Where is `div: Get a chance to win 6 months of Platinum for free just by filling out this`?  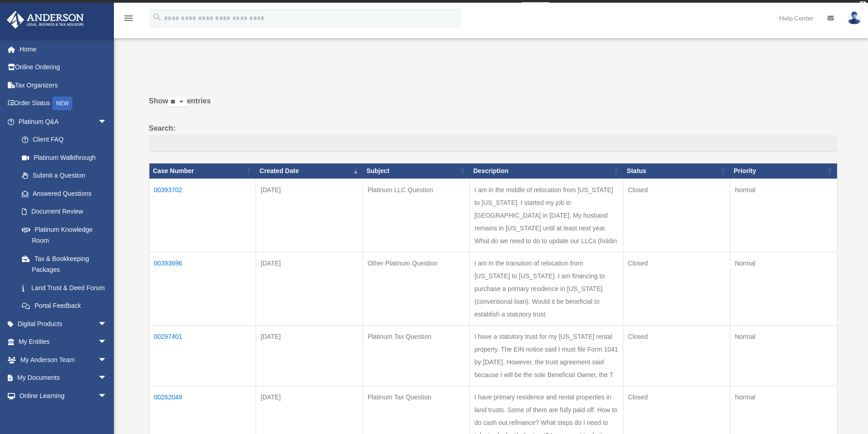 div: Get a chance to win 6 months of Platinum for free just by filling out this is located at coordinates (418, 7).